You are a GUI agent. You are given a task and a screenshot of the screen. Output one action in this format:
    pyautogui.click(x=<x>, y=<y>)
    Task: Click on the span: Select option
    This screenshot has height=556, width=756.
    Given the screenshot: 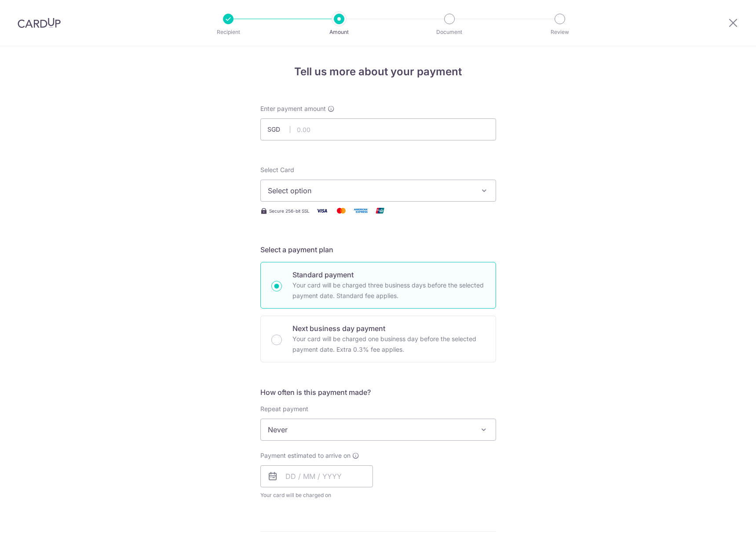 What is the action you would take?
    pyautogui.click(x=370, y=191)
    